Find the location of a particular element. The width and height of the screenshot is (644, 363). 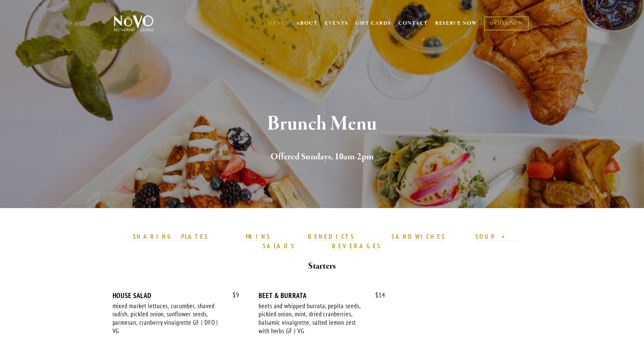

a: CONTACT is located at coordinates (413, 24).